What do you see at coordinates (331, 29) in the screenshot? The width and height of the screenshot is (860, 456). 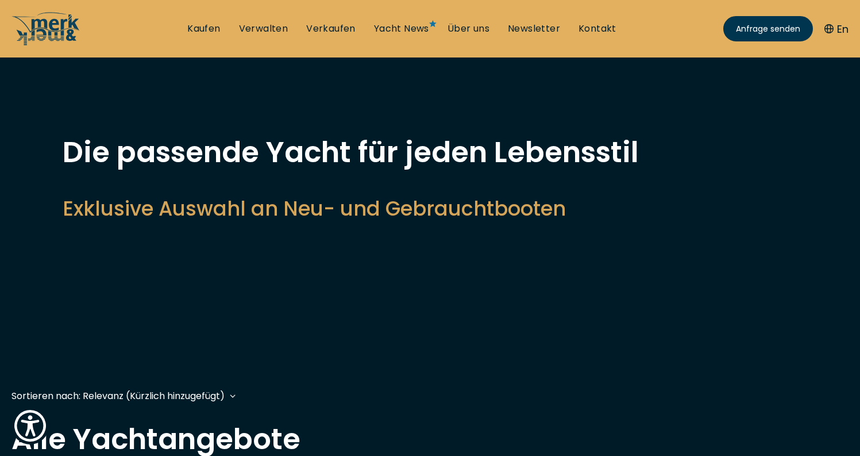 I see `a: Verkaufen` at bounding box center [331, 29].